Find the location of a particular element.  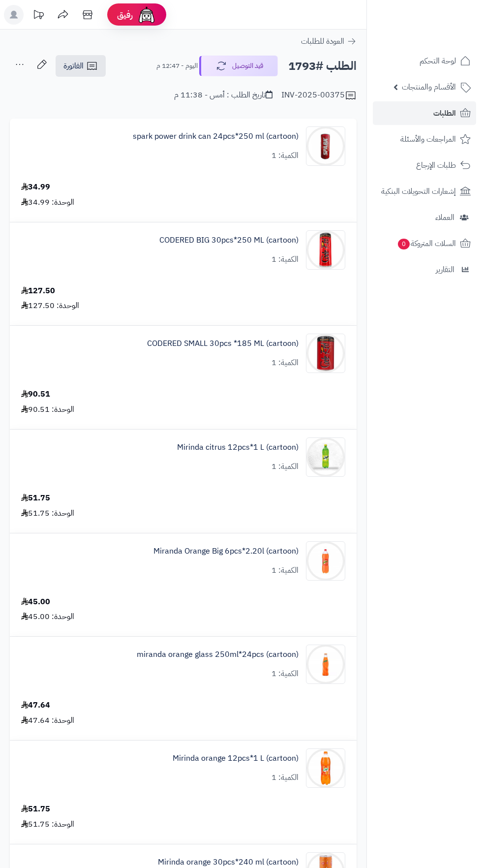

div: INV-2025-00375 is located at coordinates (319, 96).